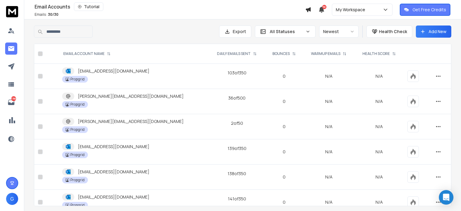 This screenshot has height=211, width=461. Describe the element at coordinates (425, 10) in the screenshot. I see `button: Get Free Credits` at that location.